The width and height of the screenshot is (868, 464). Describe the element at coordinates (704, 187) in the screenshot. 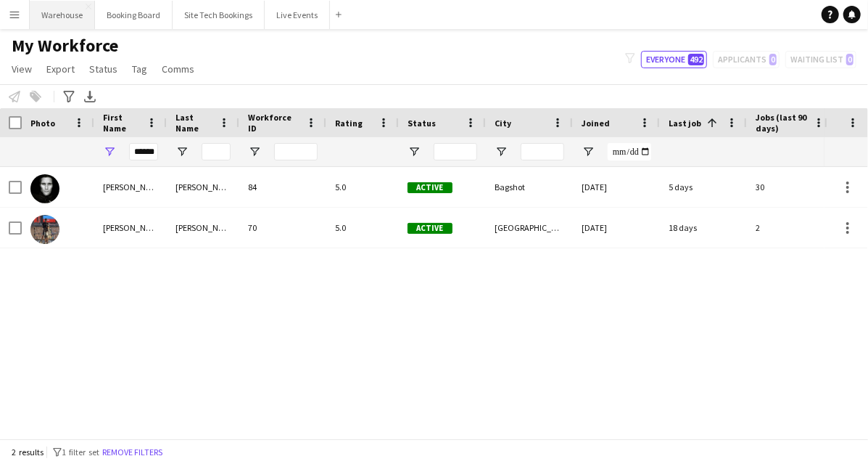

I see `div: 5 days` at that location.